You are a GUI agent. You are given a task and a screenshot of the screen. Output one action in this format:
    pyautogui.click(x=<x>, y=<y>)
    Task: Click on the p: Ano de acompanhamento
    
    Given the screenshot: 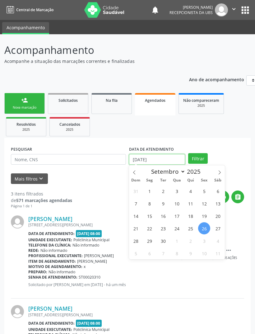 What is the action you would take?
    pyautogui.click(x=216, y=79)
    